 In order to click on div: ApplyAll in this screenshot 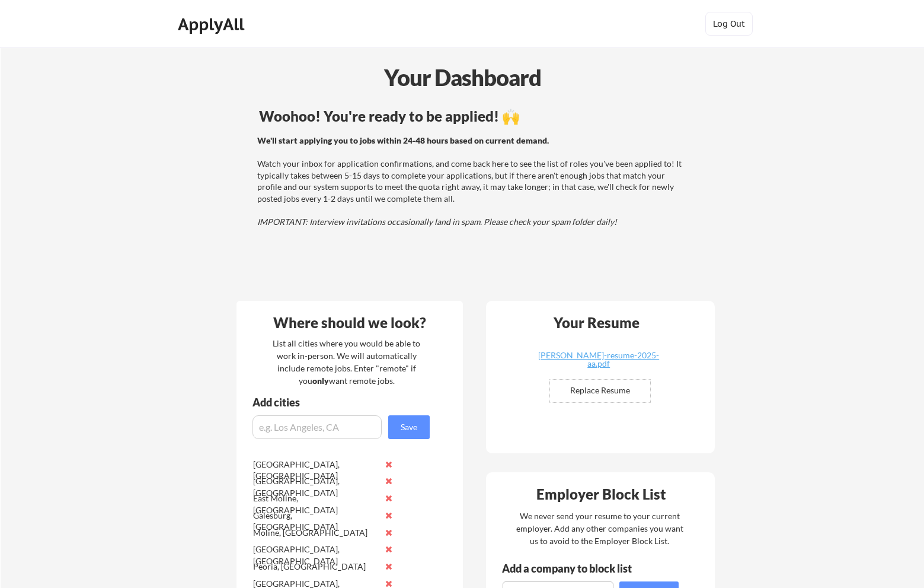, I will do `click(213, 24)`.